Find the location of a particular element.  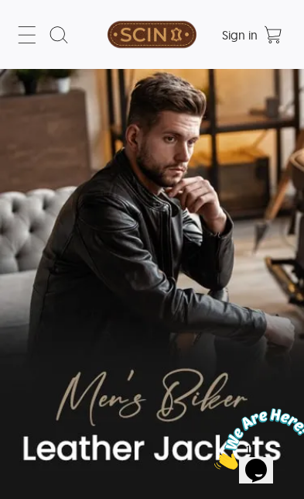

img: Chat attention grabber is located at coordinates (54, 36).